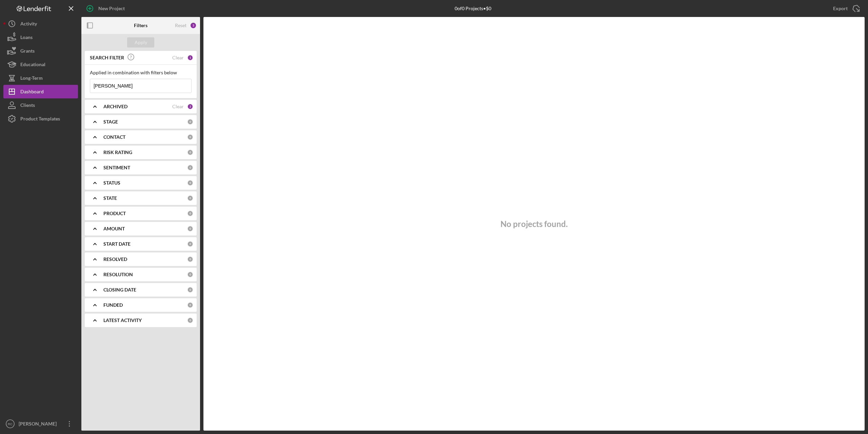 The image size is (868, 434). I want to click on b: STAGE, so click(111, 122).